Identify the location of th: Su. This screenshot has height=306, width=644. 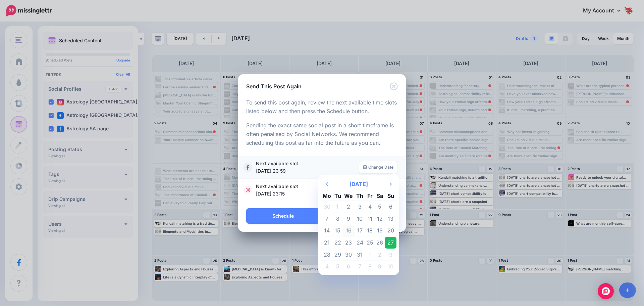
(391, 196).